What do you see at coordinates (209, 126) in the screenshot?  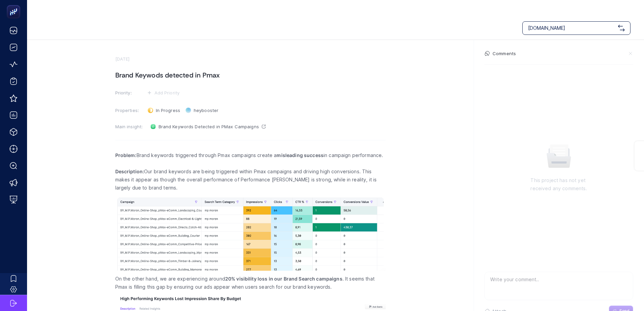 I see `span: Brand Keywords Detected in PMax Campaigns` at bounding box center [209, 126].